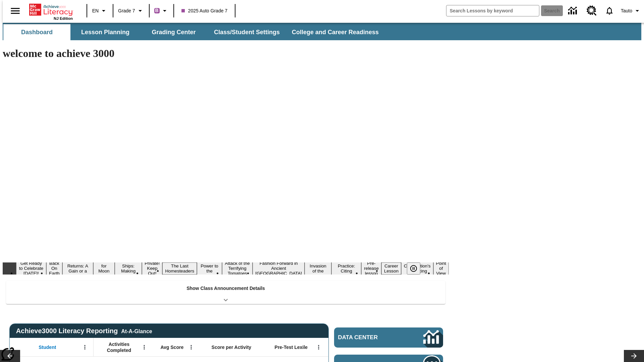  Describe the element at coordinates (205, 11) in the screenshot. I see `span: 2025 Auto Grade 7` at that location.